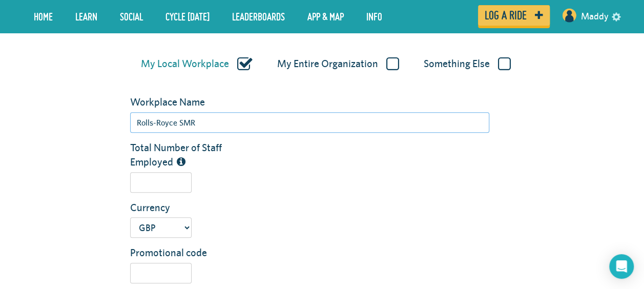 Image resolution: width=644 pixels, height=289 pixels. I want to click on a: settings drop down toggle, so click(616, 16).